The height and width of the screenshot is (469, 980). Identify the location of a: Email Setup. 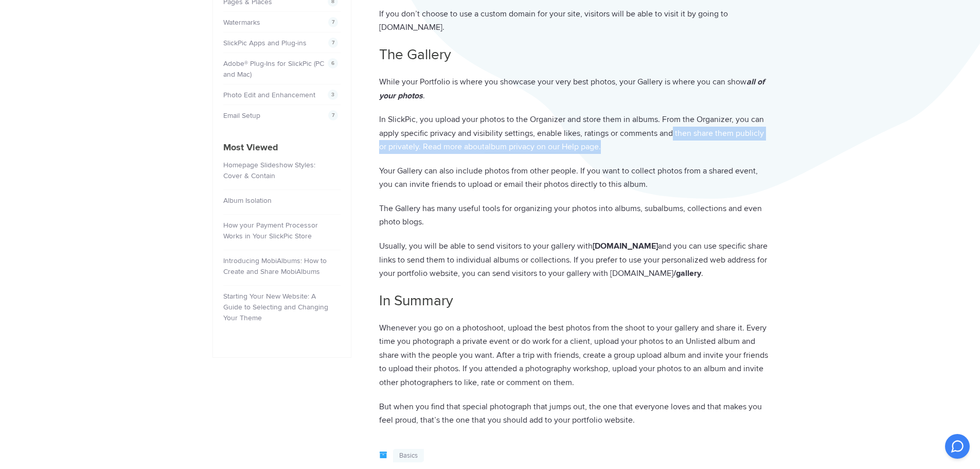
(242, 115).